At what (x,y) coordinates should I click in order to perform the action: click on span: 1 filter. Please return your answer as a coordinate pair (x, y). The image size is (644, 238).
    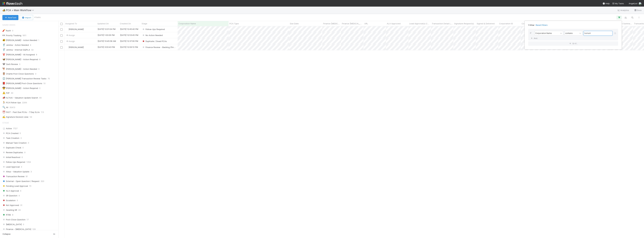
    Looking at the image, I should click on (531, 25).